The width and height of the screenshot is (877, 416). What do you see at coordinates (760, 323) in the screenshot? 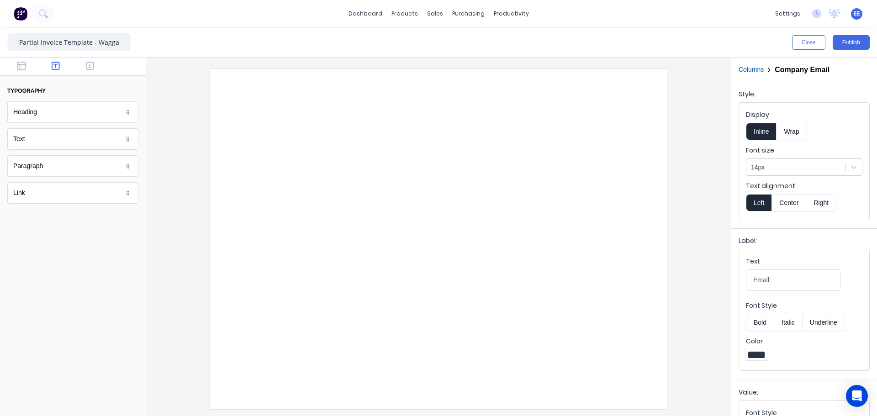
I see `button: Bold` at bounding box center [760, 323].